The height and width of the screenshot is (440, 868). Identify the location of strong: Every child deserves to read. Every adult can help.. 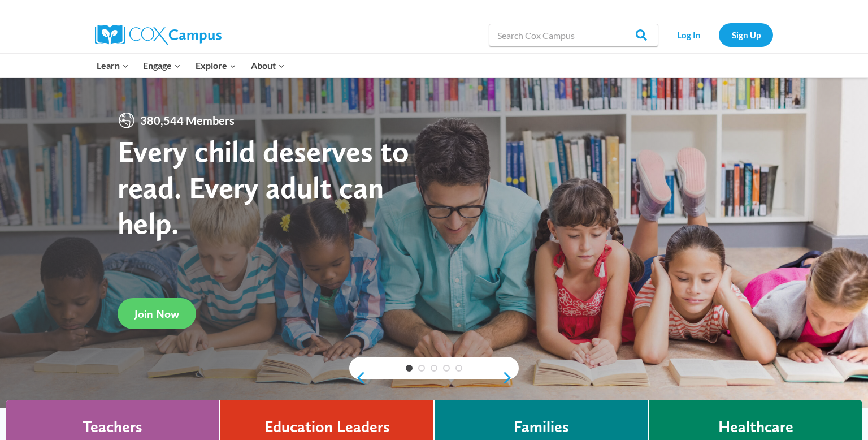
(264, 186).